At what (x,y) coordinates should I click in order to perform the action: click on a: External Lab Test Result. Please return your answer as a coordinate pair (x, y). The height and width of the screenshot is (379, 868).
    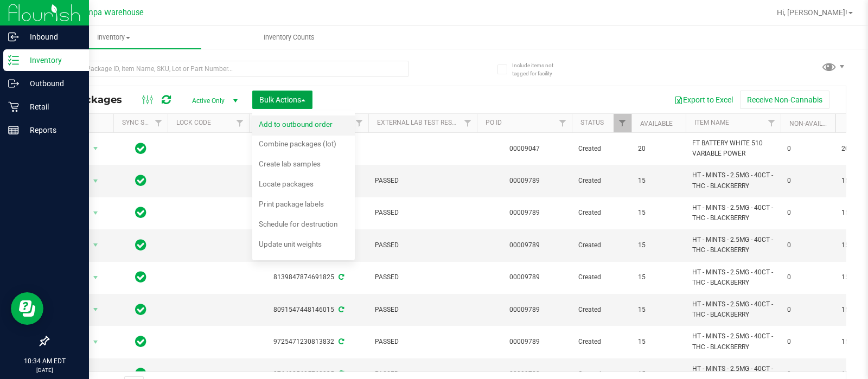
    Looking at the image, I should click on (419, 122).